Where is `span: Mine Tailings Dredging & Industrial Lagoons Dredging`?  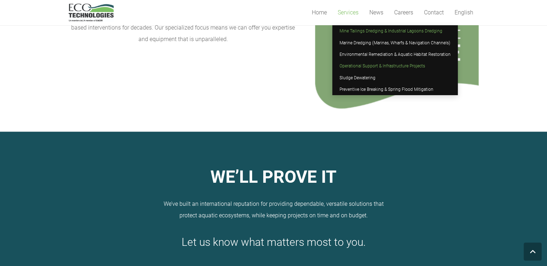 span: Mine Tailings Dredging & Industrial Lagoons Dredging is located at coordinates (391, 31).